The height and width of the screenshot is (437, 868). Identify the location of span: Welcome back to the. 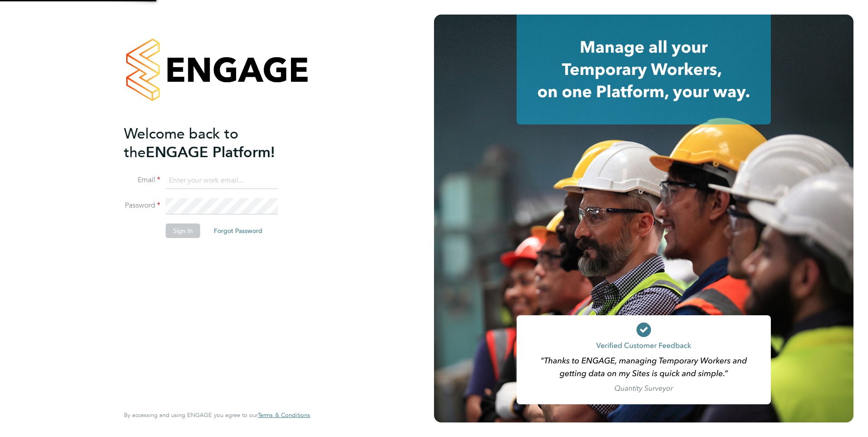
(181, 143).